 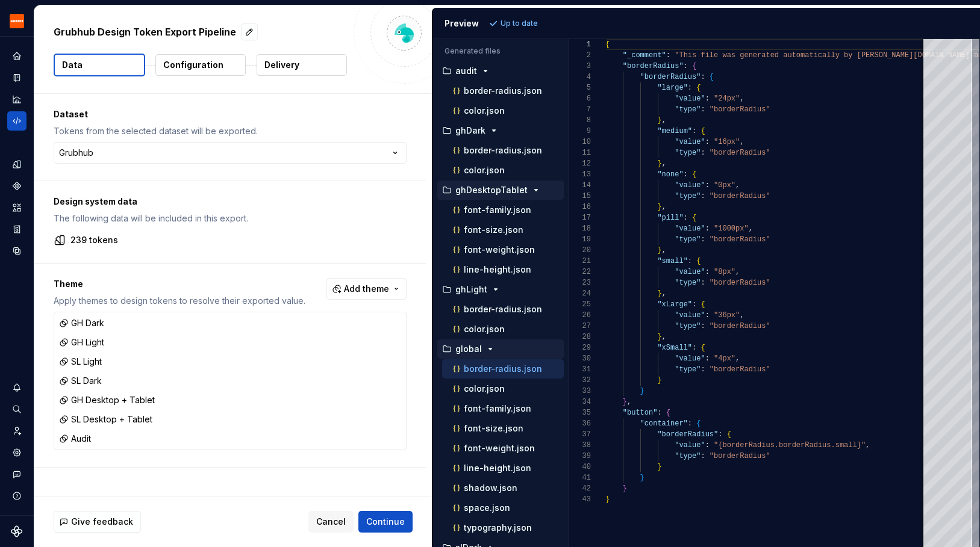 I want to click on button: font-family.json, so click(x=503, y=211).